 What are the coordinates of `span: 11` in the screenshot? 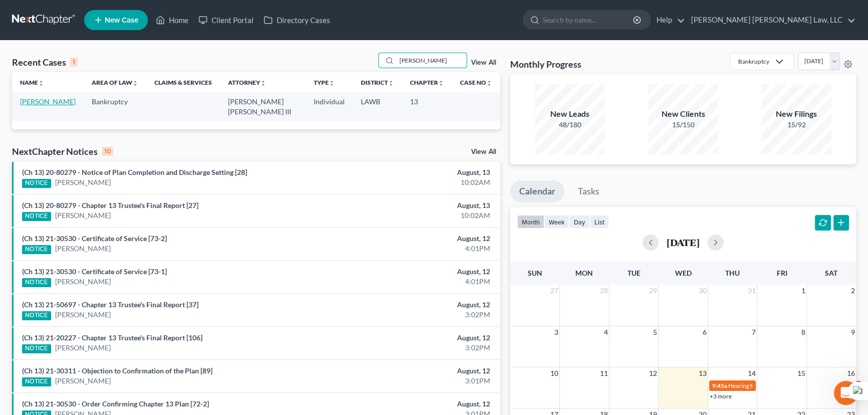 It's located at (604, 373).